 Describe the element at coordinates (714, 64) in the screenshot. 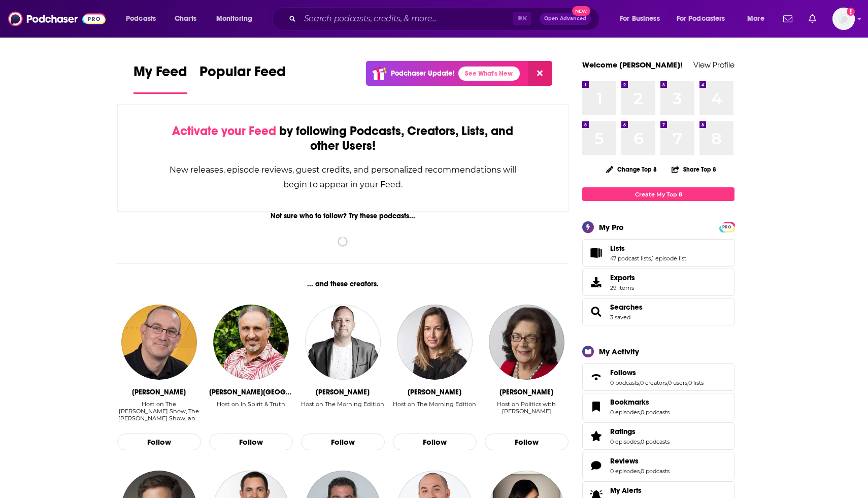

I see `a: View Profile` at that location.